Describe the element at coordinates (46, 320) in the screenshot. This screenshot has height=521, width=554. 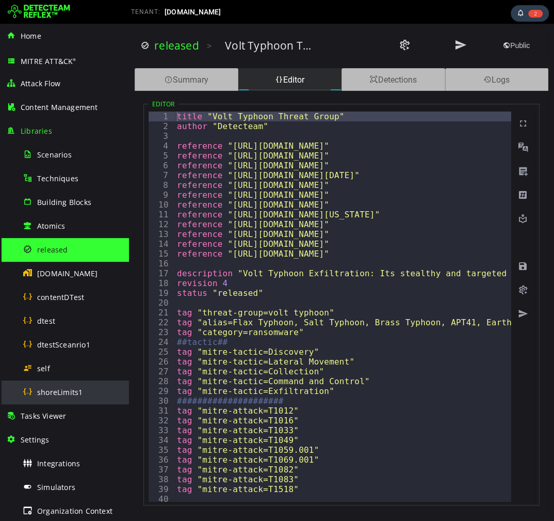
I see `span: dtest` at that location.